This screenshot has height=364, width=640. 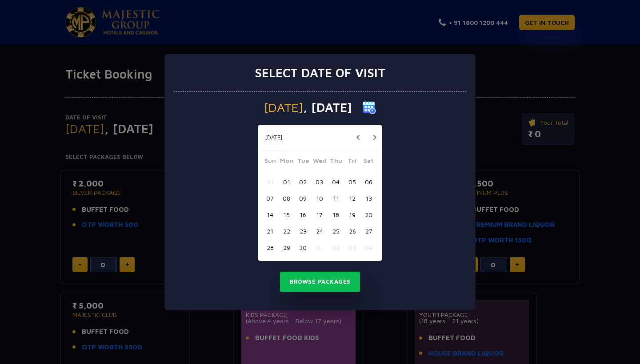 What do you see at coordinates (319, 231) in the screenshot?
I see `button: 24` at bounding box center [319, 231].